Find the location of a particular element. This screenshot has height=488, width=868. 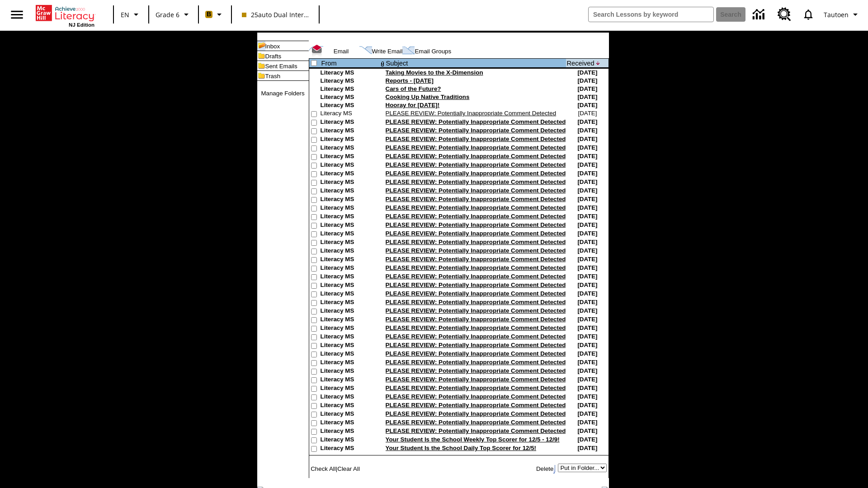

a: Email Groups is located at coordinates (432, 51).